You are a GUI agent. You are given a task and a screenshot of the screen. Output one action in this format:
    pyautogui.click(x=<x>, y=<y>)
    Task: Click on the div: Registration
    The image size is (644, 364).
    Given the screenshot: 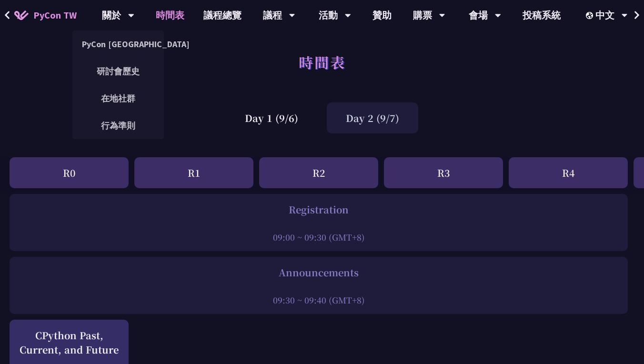 What is the action you would take?
    pyautogui.click(x=319, y=210)
    